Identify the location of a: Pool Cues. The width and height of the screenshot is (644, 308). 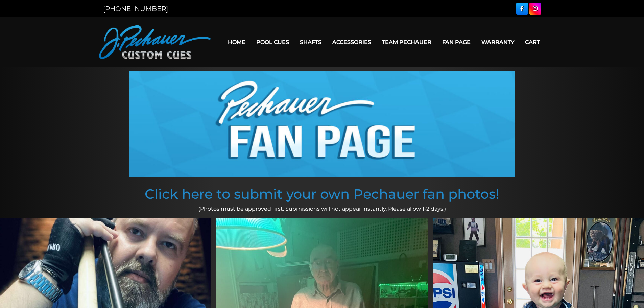
(272, 42).